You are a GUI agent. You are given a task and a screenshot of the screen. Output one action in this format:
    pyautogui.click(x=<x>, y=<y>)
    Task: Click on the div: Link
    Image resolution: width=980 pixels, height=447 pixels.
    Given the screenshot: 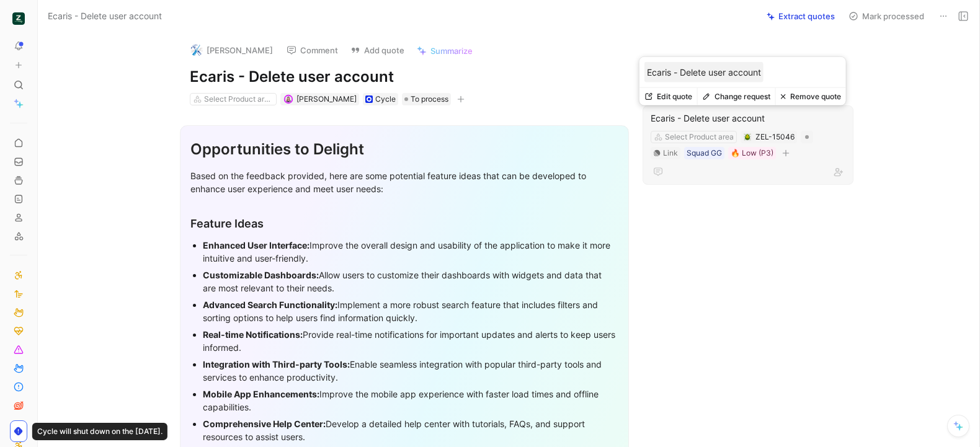 What is the action you would take?
    pyautogui.click(x=670, y=153)
    